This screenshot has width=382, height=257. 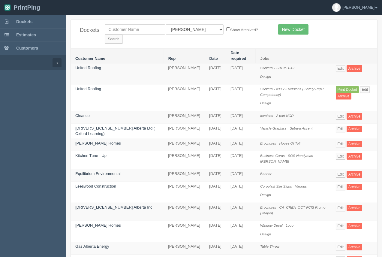 I want to click on i: Vehicle Graphics - Subaru Ascent, so click(x=286, y=128).